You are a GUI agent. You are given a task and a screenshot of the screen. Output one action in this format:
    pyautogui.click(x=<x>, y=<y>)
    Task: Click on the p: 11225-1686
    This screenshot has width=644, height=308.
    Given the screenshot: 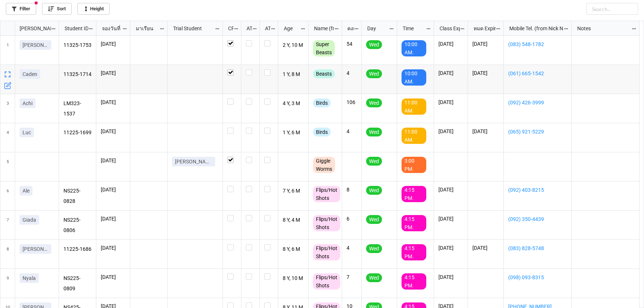 What is the action you would take?
    pyautogui.click(x=77, y=250)
    